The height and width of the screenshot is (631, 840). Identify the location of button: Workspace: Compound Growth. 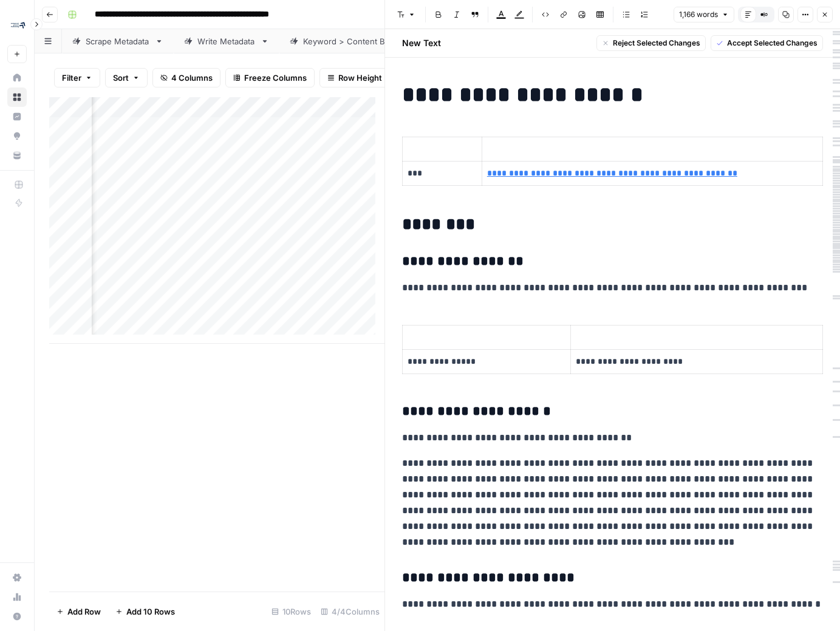
(17, 25).